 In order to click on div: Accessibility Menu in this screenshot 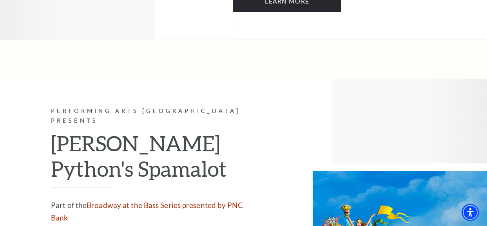, I will do `click(470, 213)`.